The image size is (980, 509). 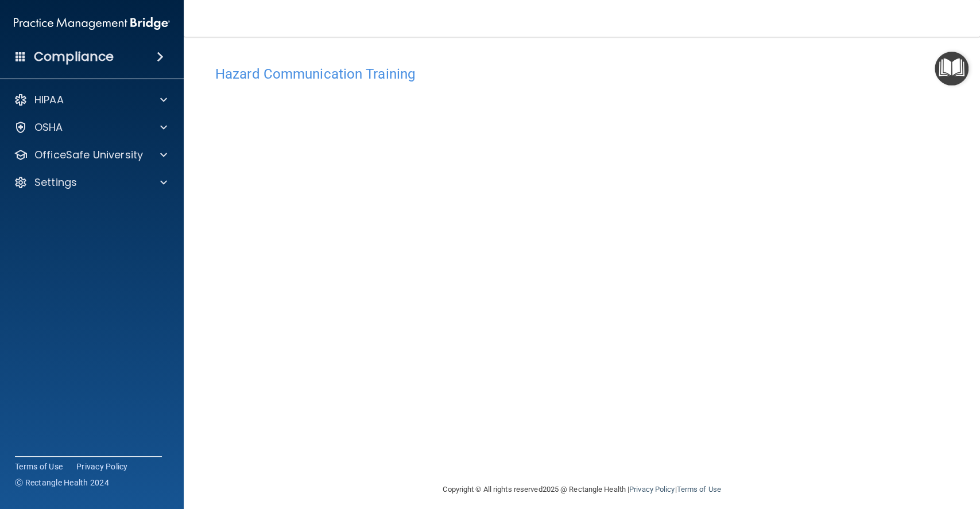 What do you see at coordinates (49, 128) in the screenshot?
I see `p: OSHA` at bounding box center [49, 128].